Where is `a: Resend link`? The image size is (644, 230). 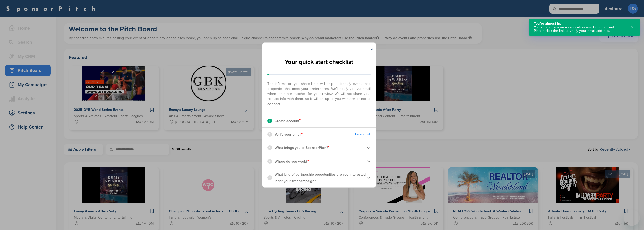
a: Resend link is located at coordinates (363, 135).